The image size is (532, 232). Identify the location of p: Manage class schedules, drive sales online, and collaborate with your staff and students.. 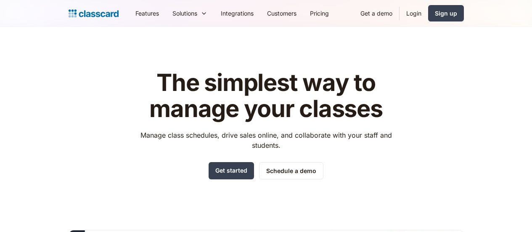
(266, 140).